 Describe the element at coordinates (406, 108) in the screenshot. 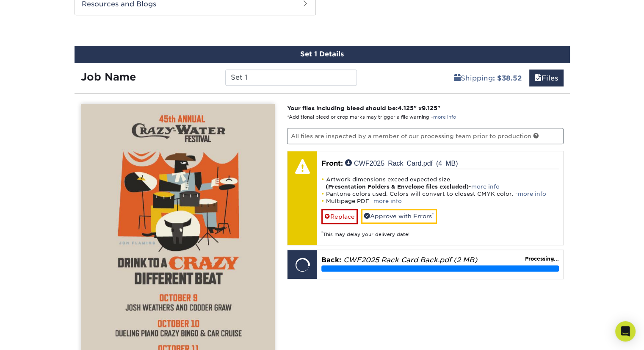

I see `span: 4.125` at that location.